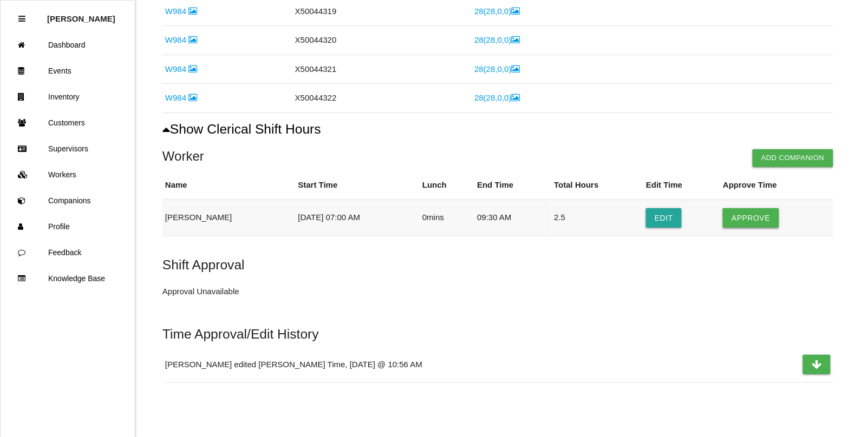 Image resolution: width=868 pixels, height=437 pixels. I want to click on a: Customers, so click(68, 123).